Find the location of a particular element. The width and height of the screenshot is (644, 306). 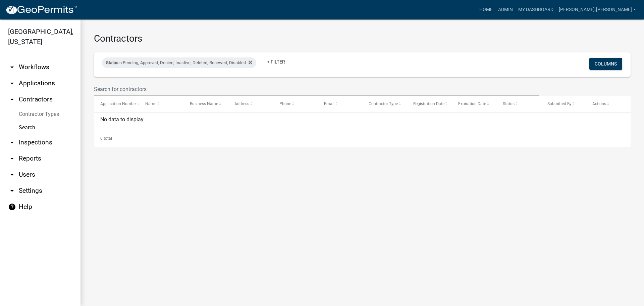

a: + Filter is located at coordinates (276, 62).